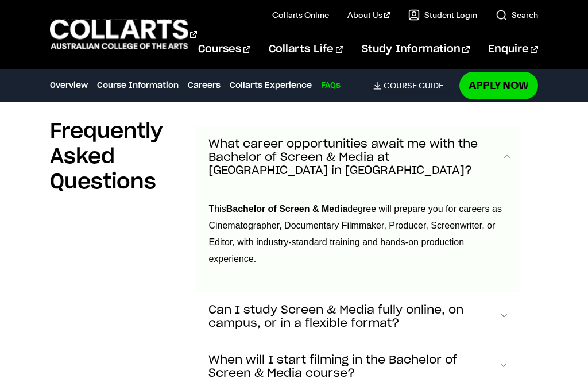 Image resolution: width=588 pixels, height=382 pixels. Describe the element at coordinates (204, 85) in the screenshot. I see `a: Careers` at that location.